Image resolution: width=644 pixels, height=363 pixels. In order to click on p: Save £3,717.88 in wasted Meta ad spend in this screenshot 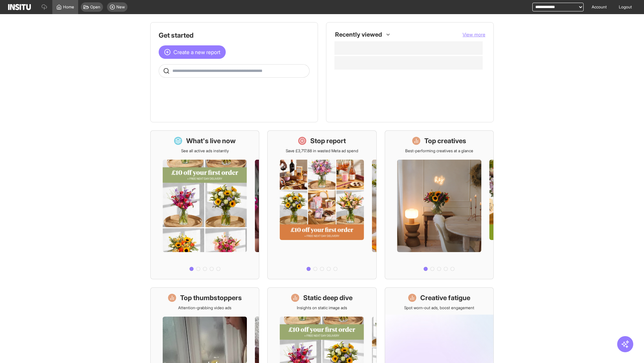, I will do `click(322, 151)`.